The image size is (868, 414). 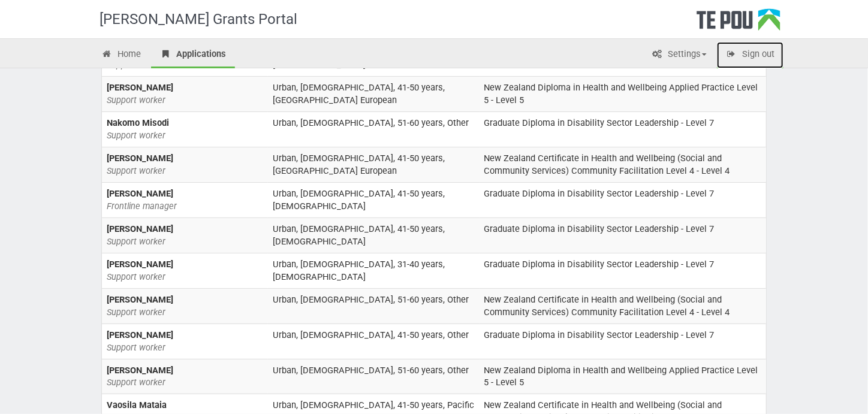 What do you see at coordinates (136, 405) in the screenshot?
I see `b: Vaosila Mataia` at bounding box center [136, 405].